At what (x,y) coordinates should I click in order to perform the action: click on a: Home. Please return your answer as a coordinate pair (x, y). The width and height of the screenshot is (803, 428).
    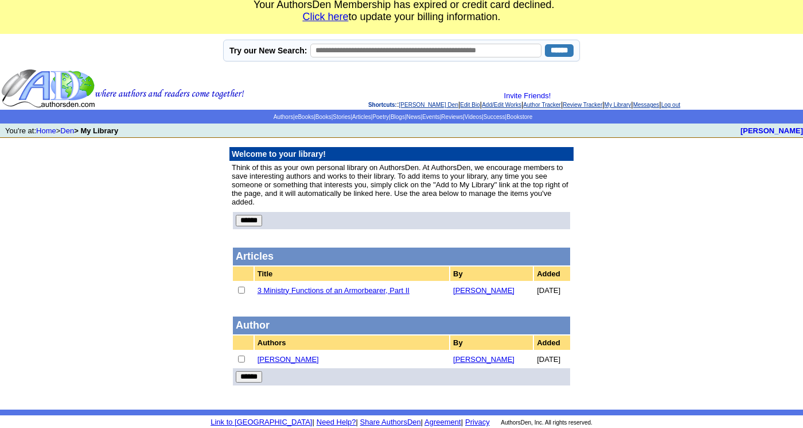
    Looking at the image, I should click on (46, 130).